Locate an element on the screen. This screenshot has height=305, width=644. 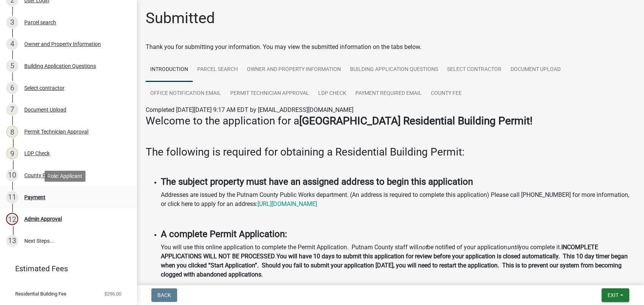
strong: INCOMPLETE APPLICATIONS WILL NOT BE PROCESSED is located at coordinates (379, 252).